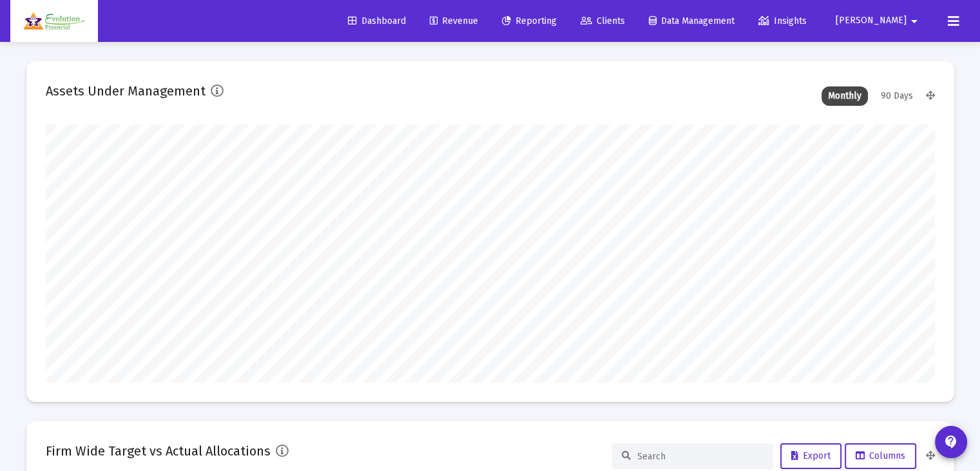  What do you see at coordinates (454, 20) in the screenshot?
I see `span: Revenue` at bounding box center [454, 20].